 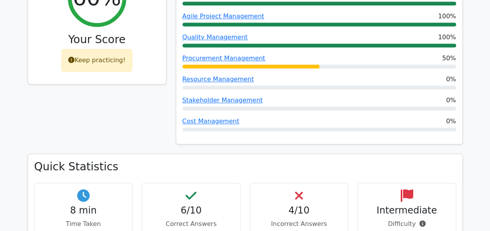 I want to click on h4: 6/10, so click(x=191, y=211).